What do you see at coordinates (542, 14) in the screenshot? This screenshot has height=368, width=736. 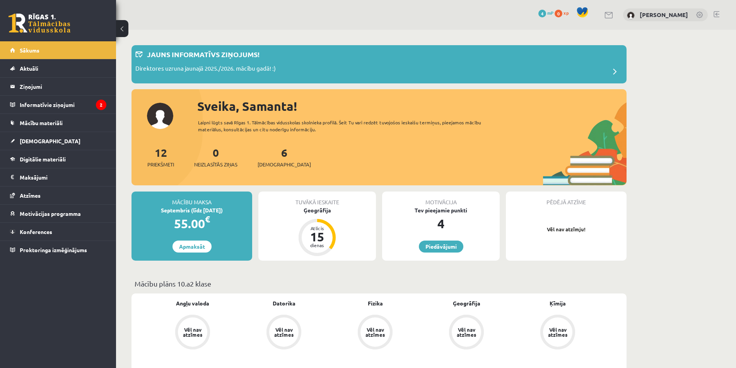 I see `span: 4` at bounding box center [542, 14].